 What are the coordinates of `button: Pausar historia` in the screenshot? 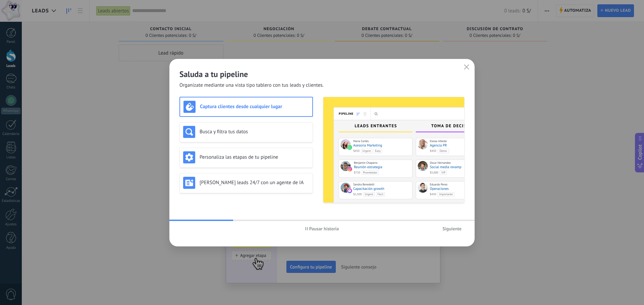 It's located at (322, 229).